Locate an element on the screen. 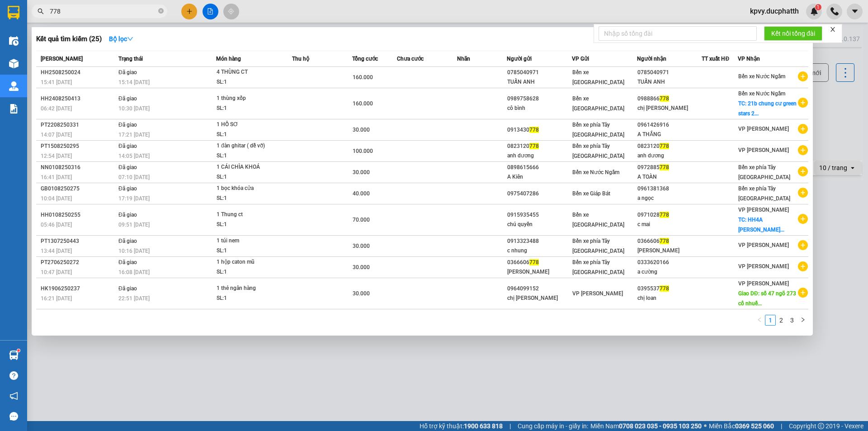  div: 0972885 is located at coordinates (669, 168).